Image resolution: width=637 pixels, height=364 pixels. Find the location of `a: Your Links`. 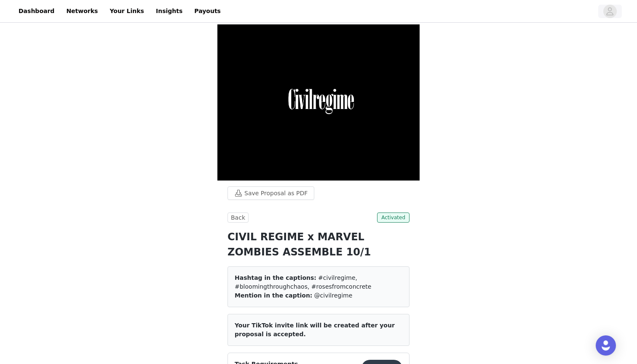

a: Your Links is located at coordinates (127, 11).